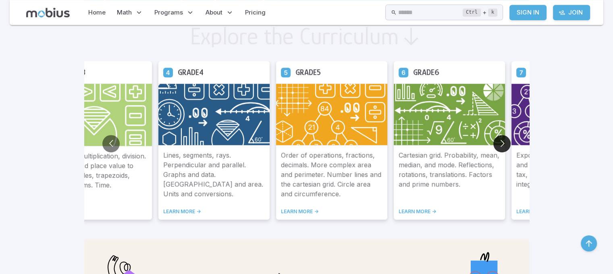 This screenshot has width=613, height=274. I want to click on p: Cartesian grid. Probability, mean, median, and mode. Reflections, rotations, translations. Factor..., so click(450, 175).